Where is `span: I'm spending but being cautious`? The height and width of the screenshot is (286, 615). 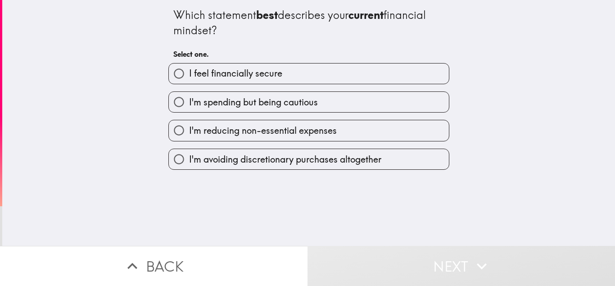 span: I'm spending but being cautious is located at coordinates (254, 102).